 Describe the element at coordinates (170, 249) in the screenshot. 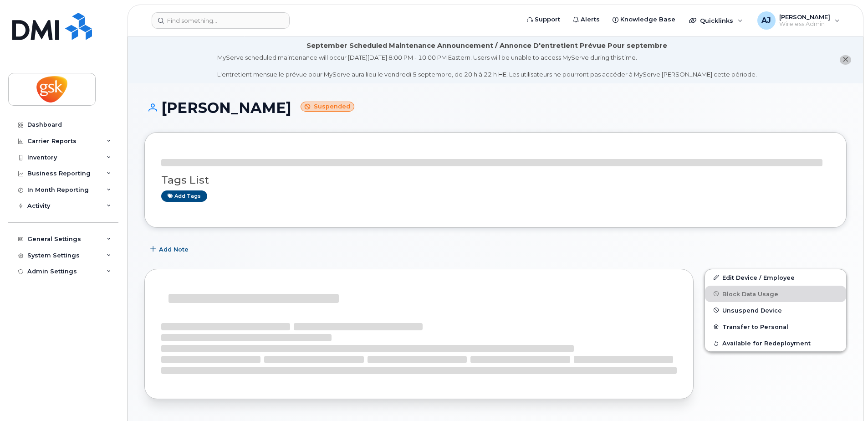

I see `button: Add Note` at that location.